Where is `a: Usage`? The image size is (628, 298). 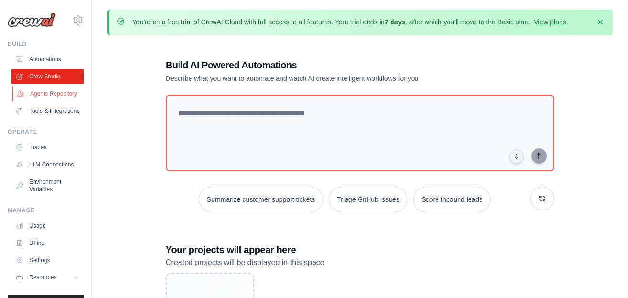 a: Usage is located at coordinates (47, 226).